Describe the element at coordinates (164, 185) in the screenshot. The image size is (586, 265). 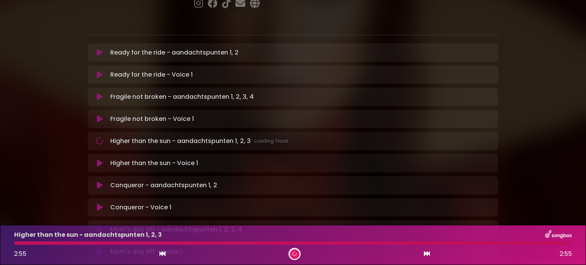
I see `p: Conqueror - aandachtspunten 1, 2` at that location.